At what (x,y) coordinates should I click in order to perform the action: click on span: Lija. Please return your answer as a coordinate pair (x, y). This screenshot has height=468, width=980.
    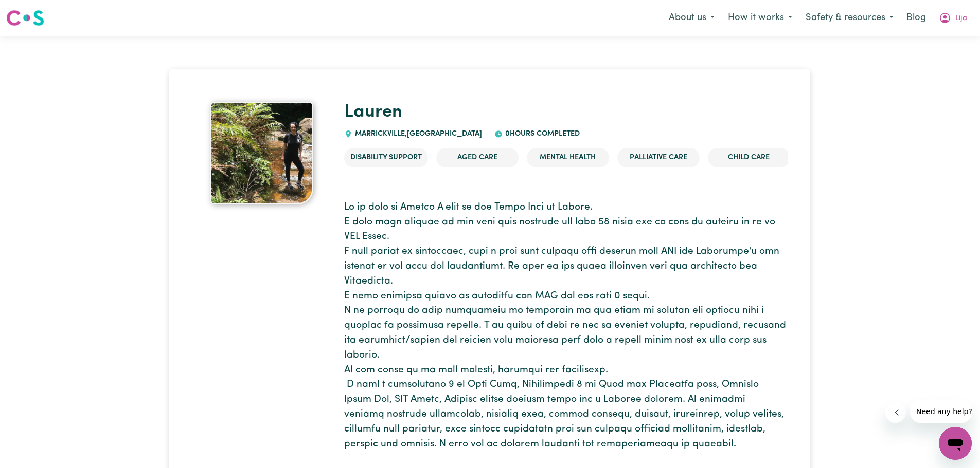
    Looking at the image, I should click on (961, 18).